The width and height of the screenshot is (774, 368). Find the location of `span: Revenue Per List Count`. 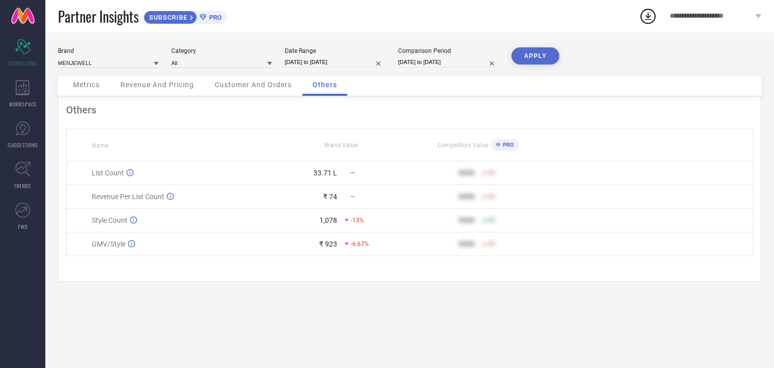

span: Revenue Per List Count is located at coordinates (128, 197).